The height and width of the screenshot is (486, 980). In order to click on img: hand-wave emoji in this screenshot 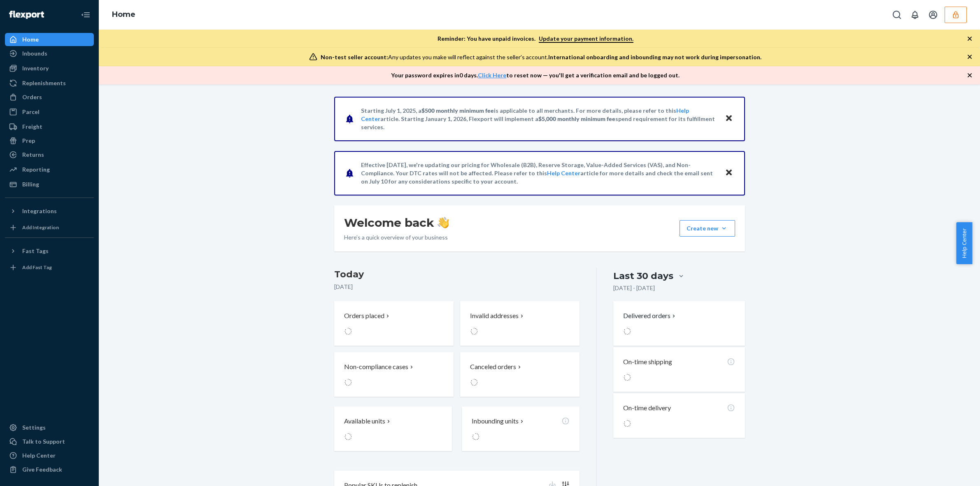, I will do `click(443, 222)`.